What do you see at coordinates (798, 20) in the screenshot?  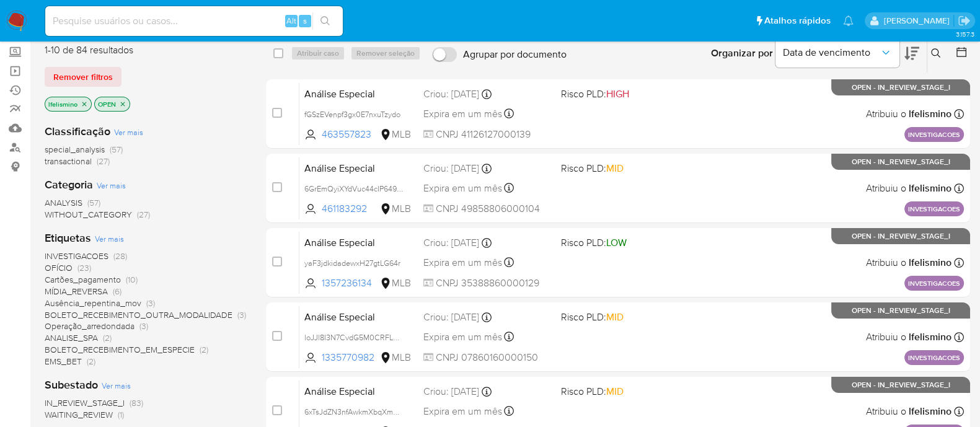 I see `span: Atalhos rápidos` at bounding box center [798, 20].